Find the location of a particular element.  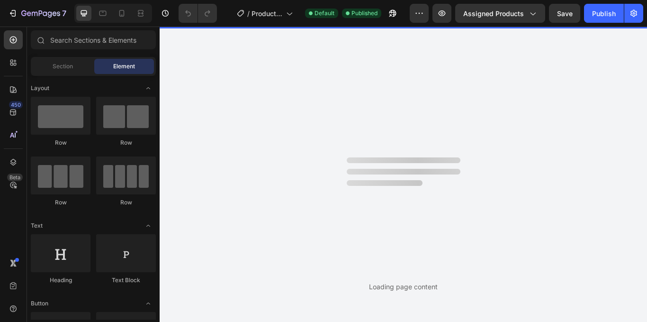

div: Heading is located at coordinates (61, 280).